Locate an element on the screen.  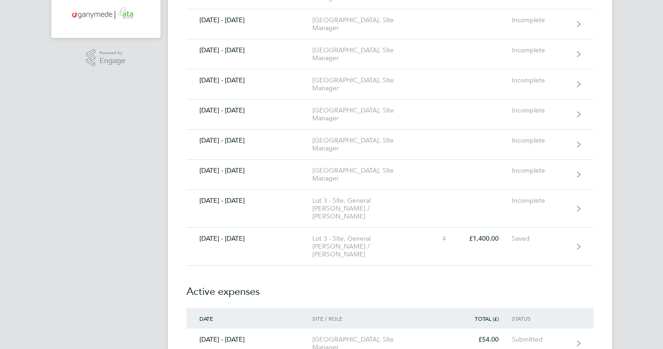
div: £54.00 is located at coordinates (485, 339).